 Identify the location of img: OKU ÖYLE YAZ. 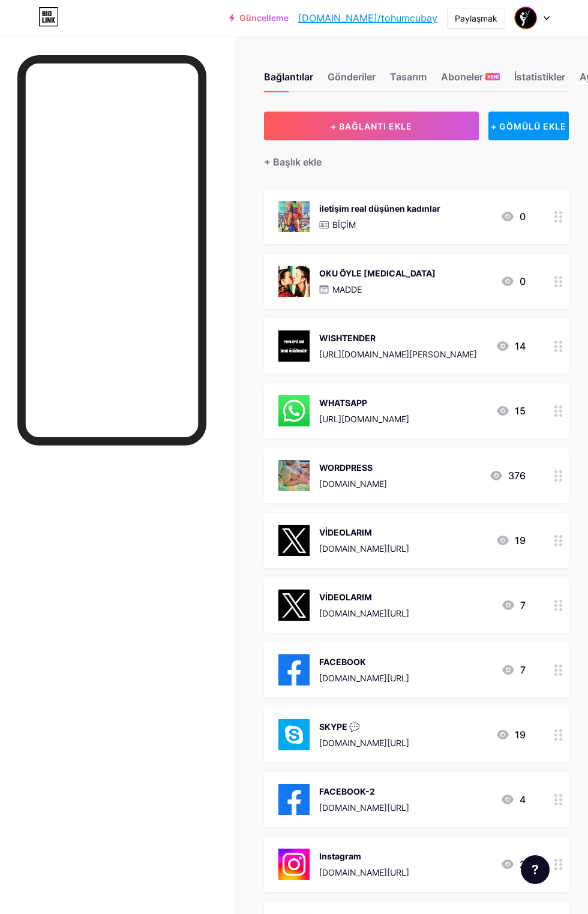
(294, 281).